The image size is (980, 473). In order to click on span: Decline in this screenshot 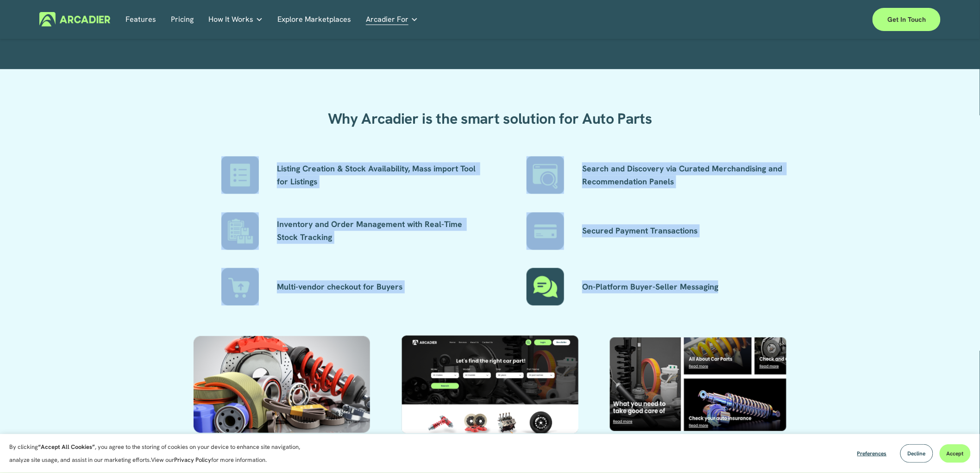, I will do `click(916, 453)`.